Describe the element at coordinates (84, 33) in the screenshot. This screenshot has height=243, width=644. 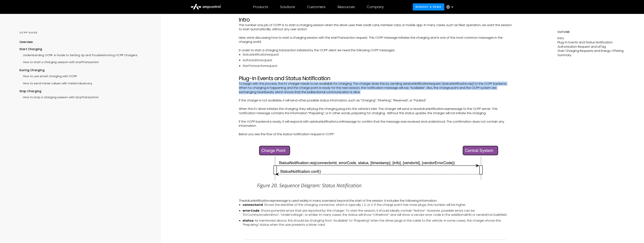
I see `div: OCPP GUIDE` at that location.